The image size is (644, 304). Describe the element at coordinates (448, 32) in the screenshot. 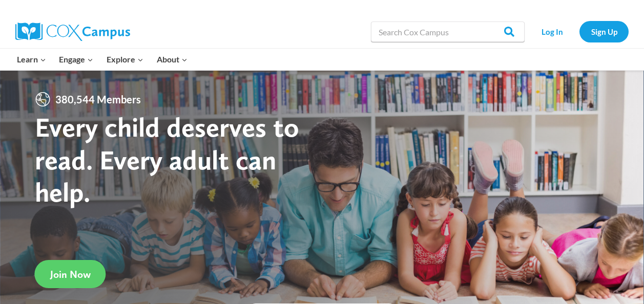

I see `input: Search Cox Campus` at that location.